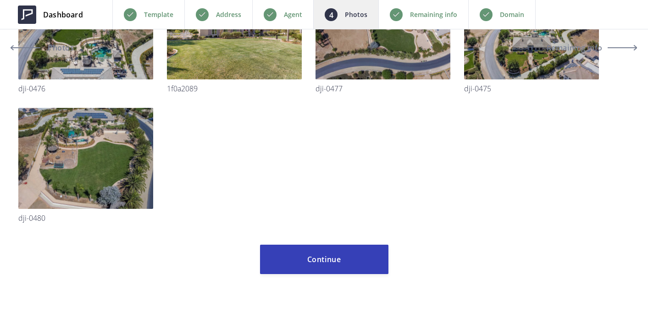  I want to click on button: Continue, so click(324, 259).